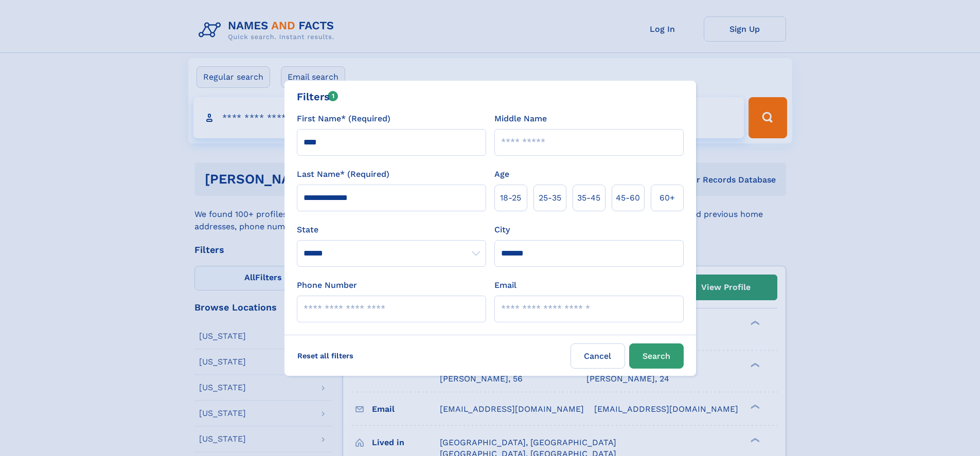 The image size is (980, 456). Describe the element at coordinates (317, 97) in the screenshot. I see `div: Filters` at that location.